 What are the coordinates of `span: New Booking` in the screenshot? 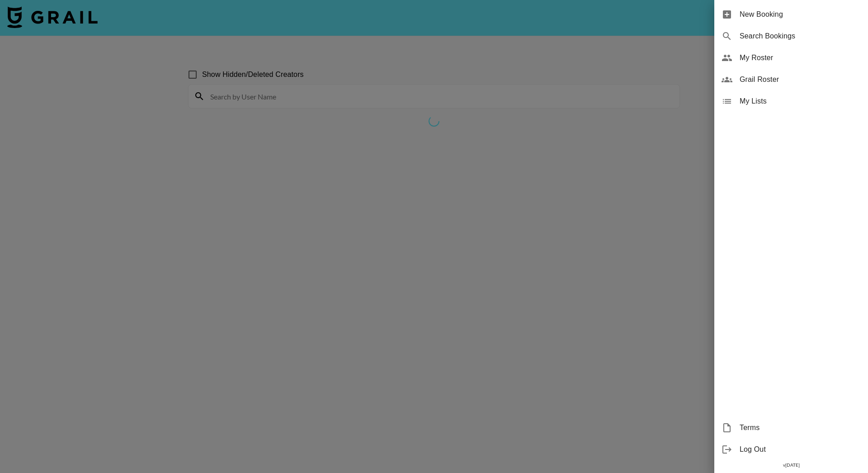 It's located at (800, 15).